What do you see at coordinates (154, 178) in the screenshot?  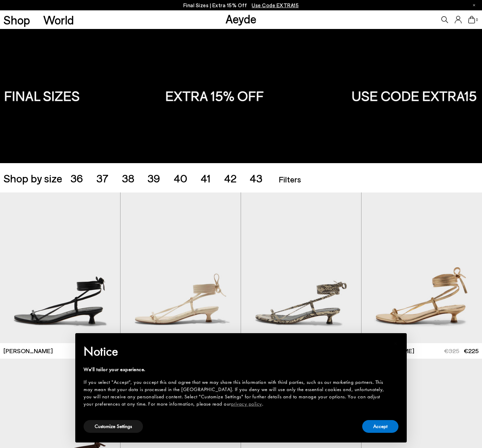 I see `span: 39` at bounding box center [154, 178].